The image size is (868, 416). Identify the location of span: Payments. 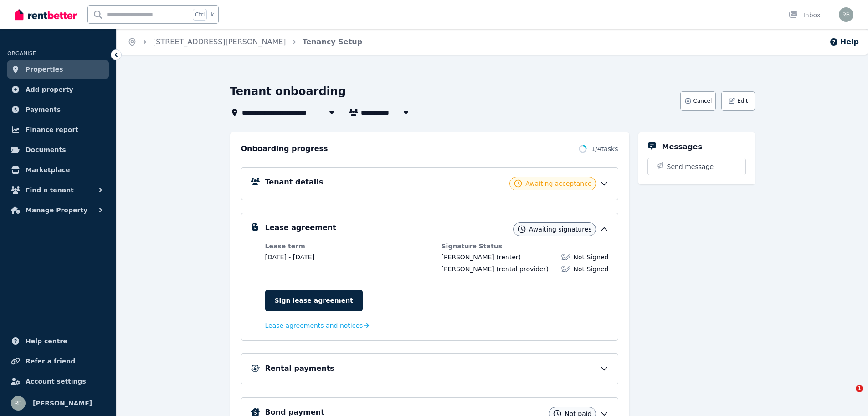
(43, 109).